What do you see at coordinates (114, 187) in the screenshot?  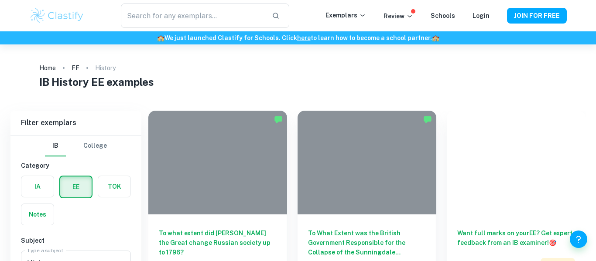 I see `button: TOK` at bounding box center [114, 187].